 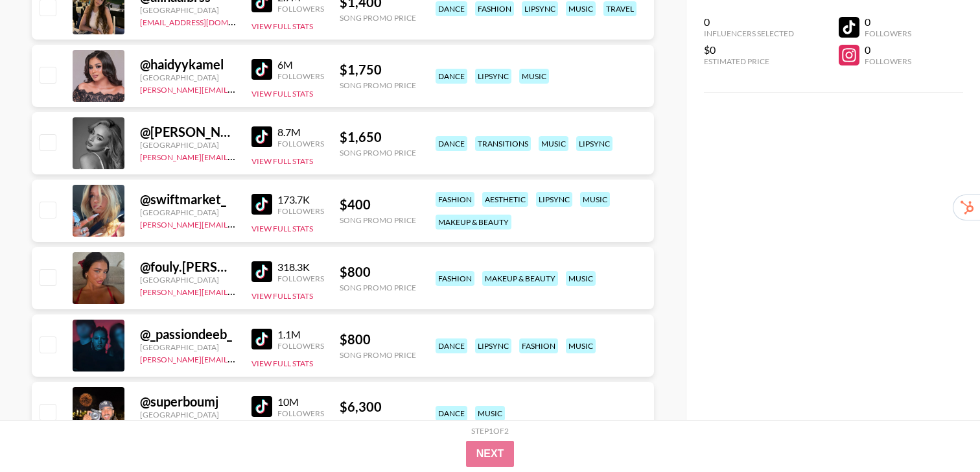 I want to click on div: transitions, so click(x=503, y=143).